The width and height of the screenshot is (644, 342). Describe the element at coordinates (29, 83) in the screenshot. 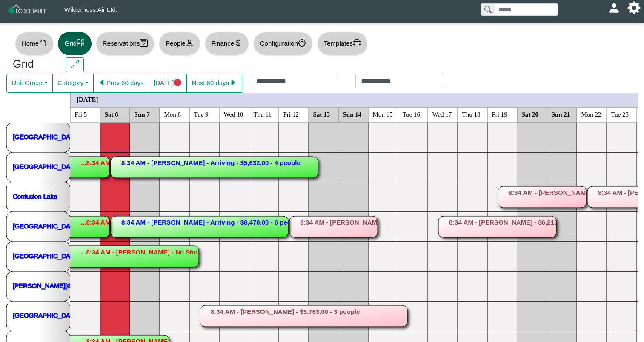

I see `button: Unit Group` at that location.